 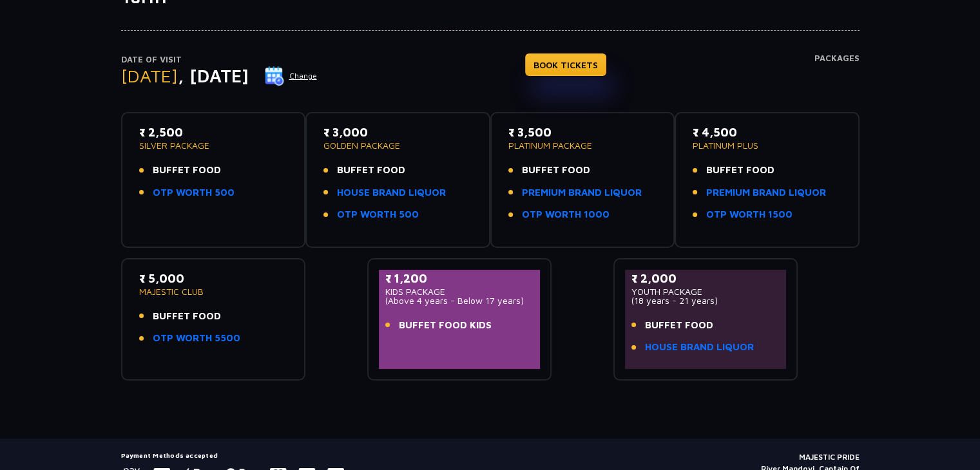 What do you see at coordinates (706, 278) in the screenshot?
I see `p: ₹ 2,000` at bounding box center [706, 278].